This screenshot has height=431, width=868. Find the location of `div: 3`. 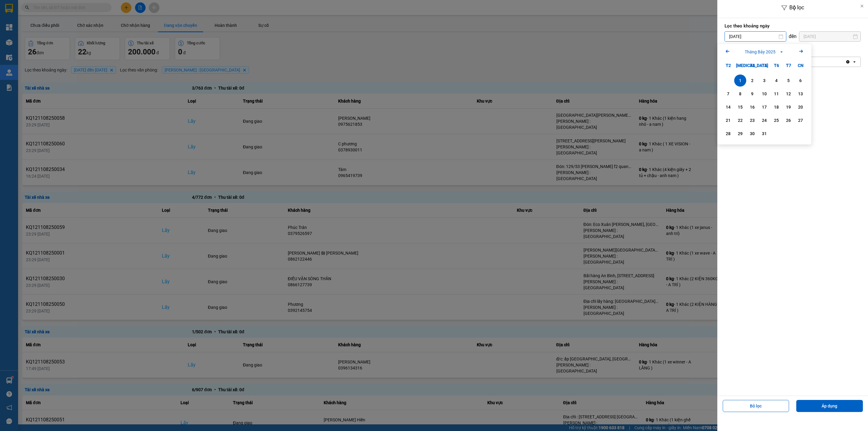

div: 3 is located at coordinates (765, 80).